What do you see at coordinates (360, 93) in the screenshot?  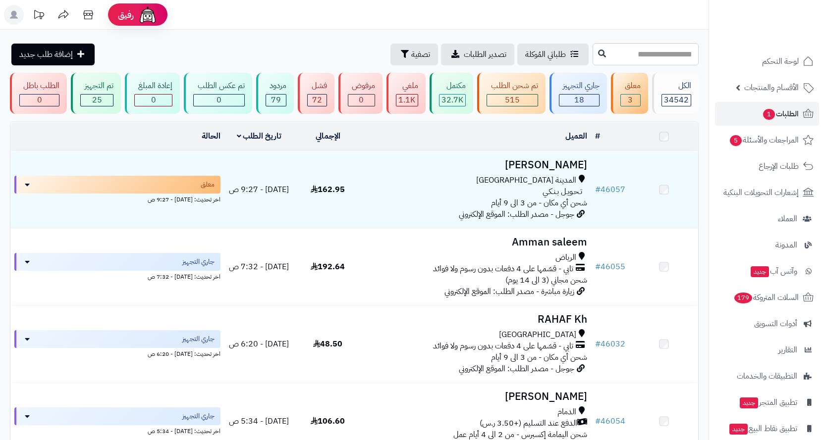 I see `a: مرفوض 0` at bounding box center [360, 93].